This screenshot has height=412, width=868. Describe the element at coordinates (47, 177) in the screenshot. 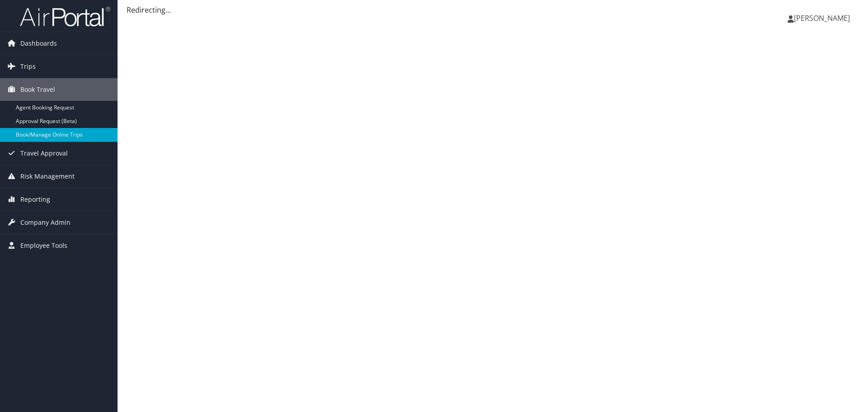

I see `span: Risk Management` at that location.